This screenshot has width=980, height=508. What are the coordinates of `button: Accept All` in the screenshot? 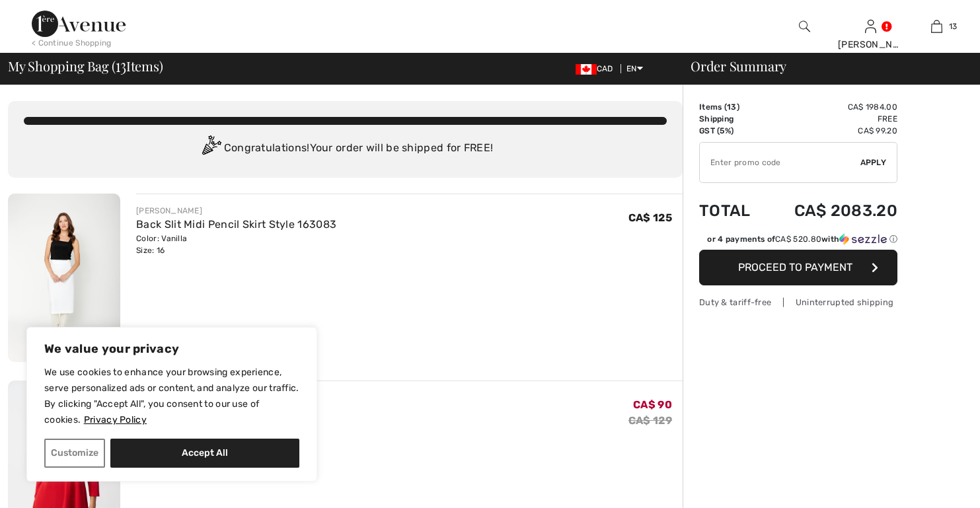 It's located at (205, 453).